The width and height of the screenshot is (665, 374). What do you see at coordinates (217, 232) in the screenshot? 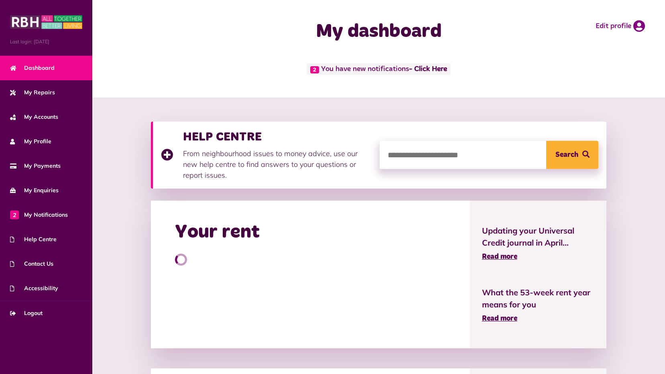
I see `h2: Your rent` at bounding box center [217, 232].